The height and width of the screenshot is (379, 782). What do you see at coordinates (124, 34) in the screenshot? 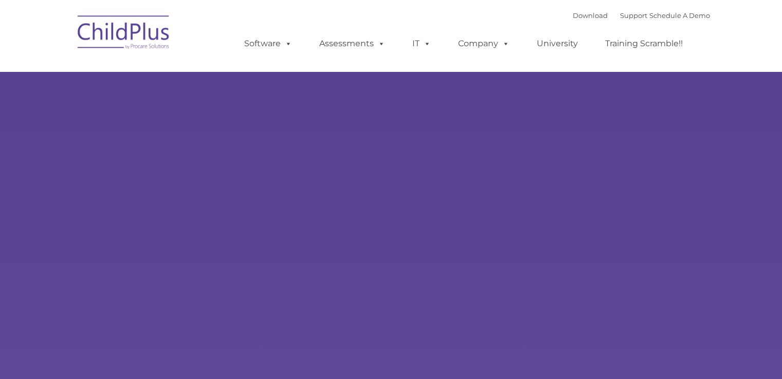
I see `img: ChildPlus by Procare Solutions` at bounding box center [124, 34].